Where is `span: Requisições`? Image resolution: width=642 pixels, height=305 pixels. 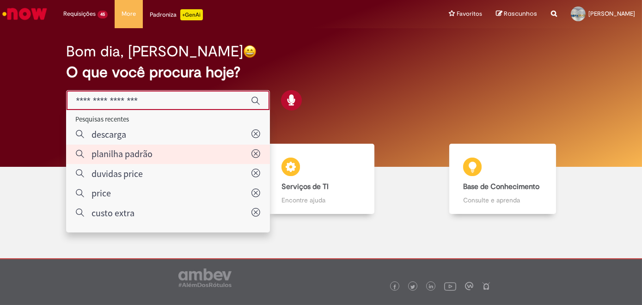 span: Requisições is located at coordinates (79, 14).